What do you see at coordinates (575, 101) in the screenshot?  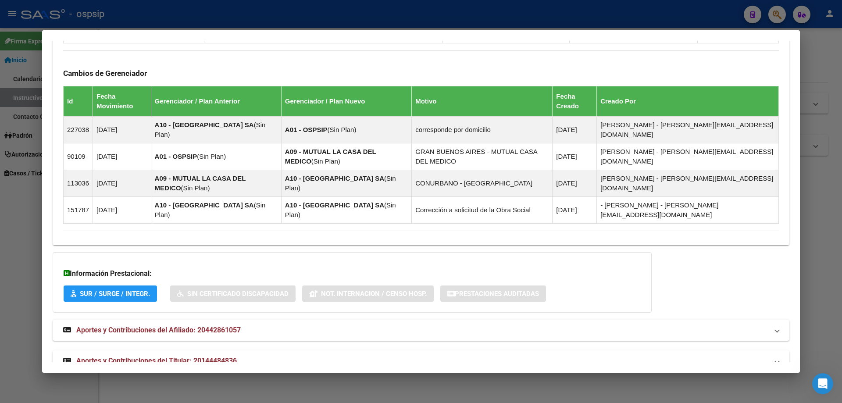 I see `th: Fecha Creado` at bounding box center [575, 101].